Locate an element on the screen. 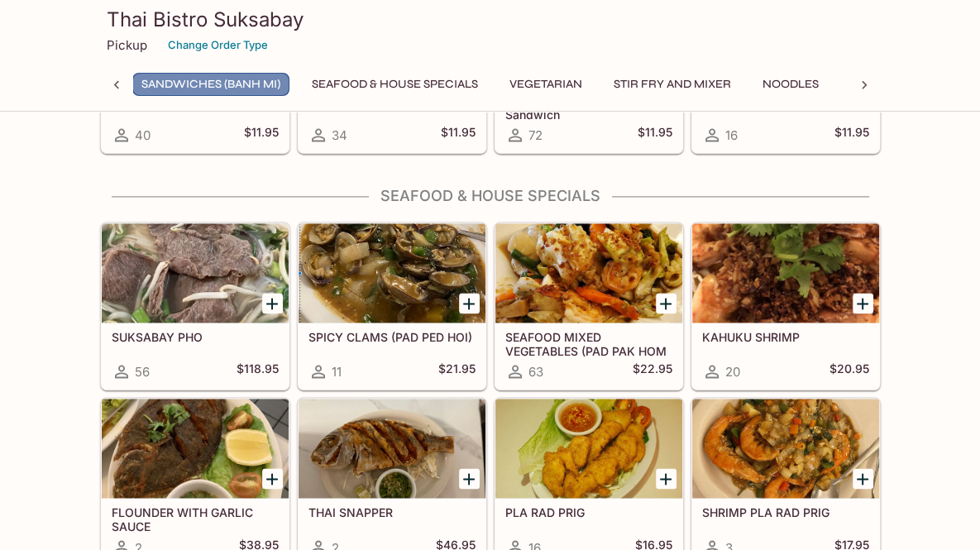 This screenshot has width=980, height=550. button: Add KAHUKU SHRIMP is located at coordinates (862, 303).